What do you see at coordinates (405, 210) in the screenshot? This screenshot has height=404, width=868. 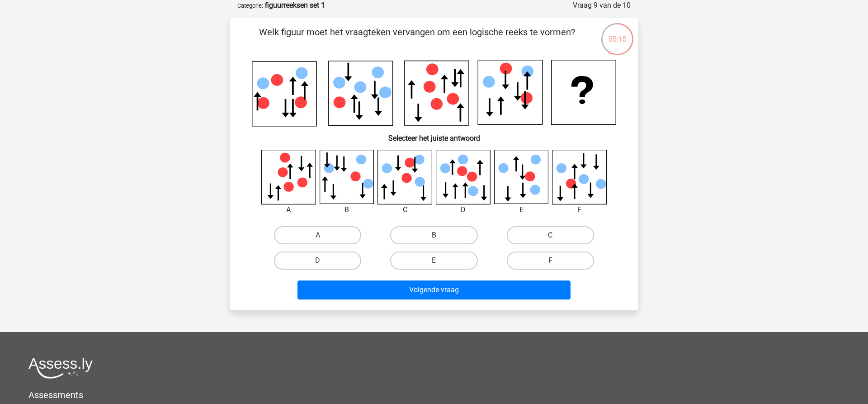 I see `div: C` at bounding box center [405, 210].